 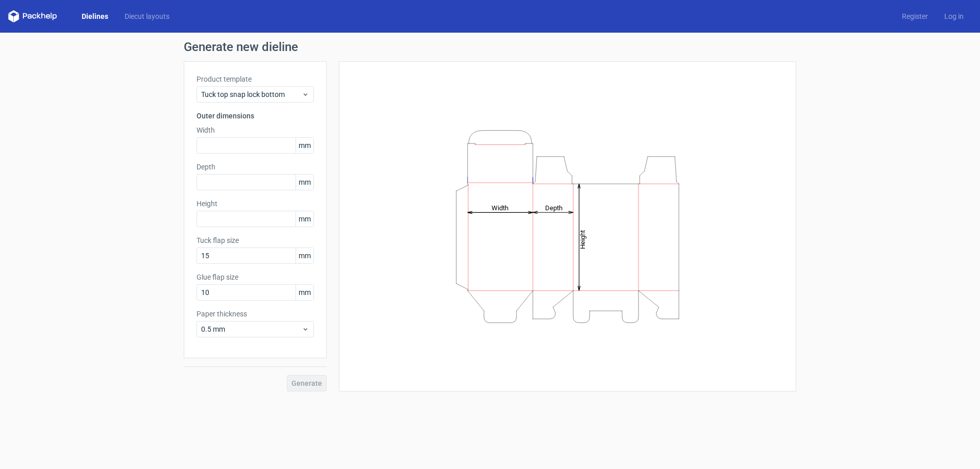 I want to click on label: Tuck flap size, so click(x=255, y=240).